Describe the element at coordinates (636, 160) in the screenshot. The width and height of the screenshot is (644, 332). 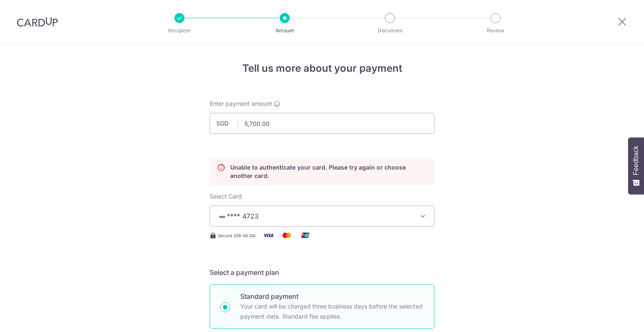
I see `span: Feedback` at that location.